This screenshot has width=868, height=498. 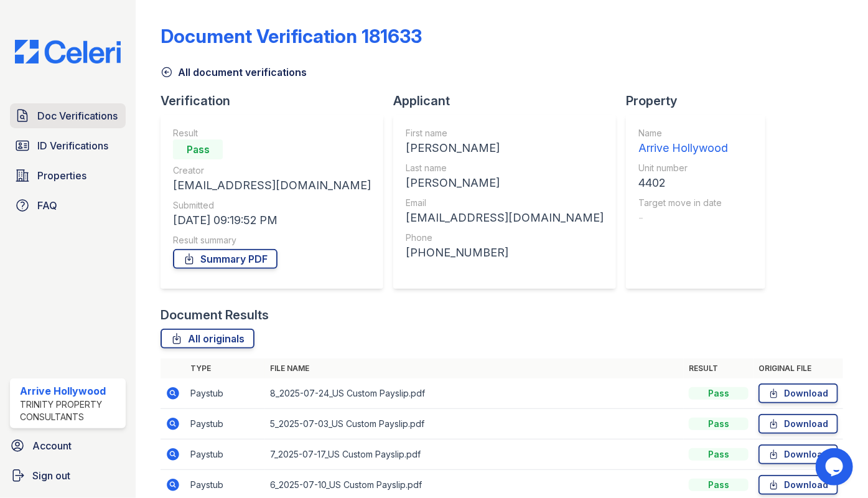 What do you see at coordinates (272, 171) in the screenshot?
I see `div: Creator` at bounding box center [272, 171].